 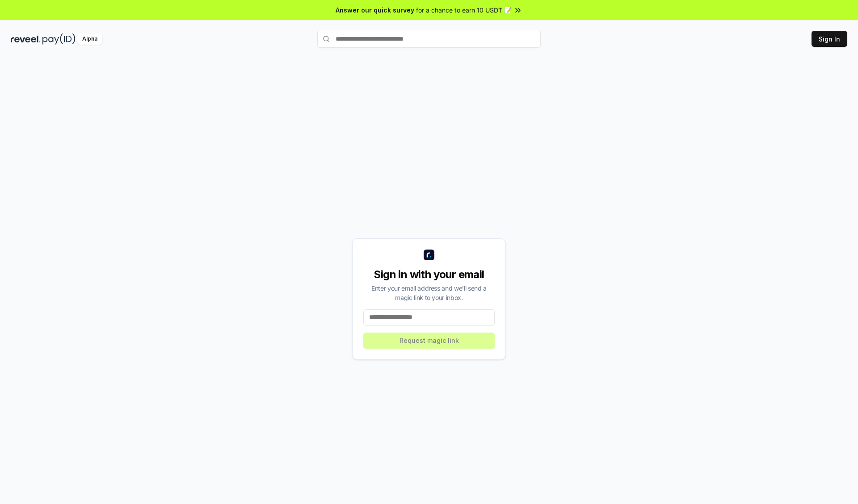 I want to click on div: Alpha, so click(x=90, y=39).